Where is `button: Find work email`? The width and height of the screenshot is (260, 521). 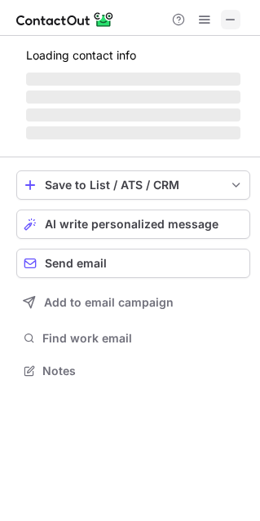 button: Find work email is located at coordinates (133, 338).